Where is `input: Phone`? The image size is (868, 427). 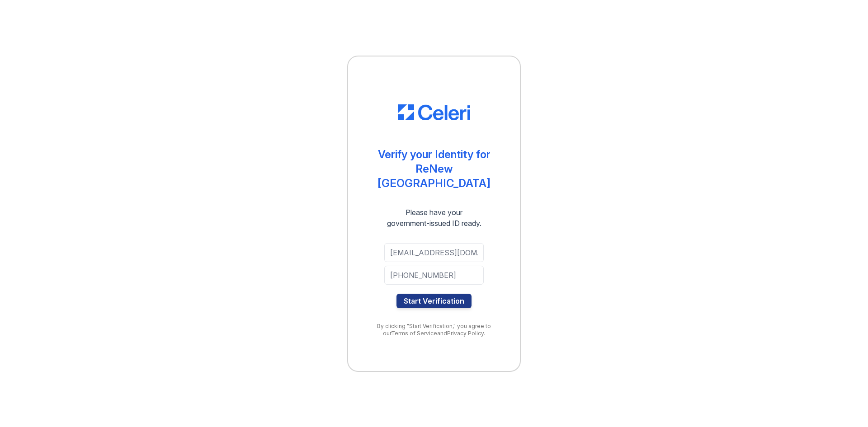 input: Phone is located at coordinates (434, 275).